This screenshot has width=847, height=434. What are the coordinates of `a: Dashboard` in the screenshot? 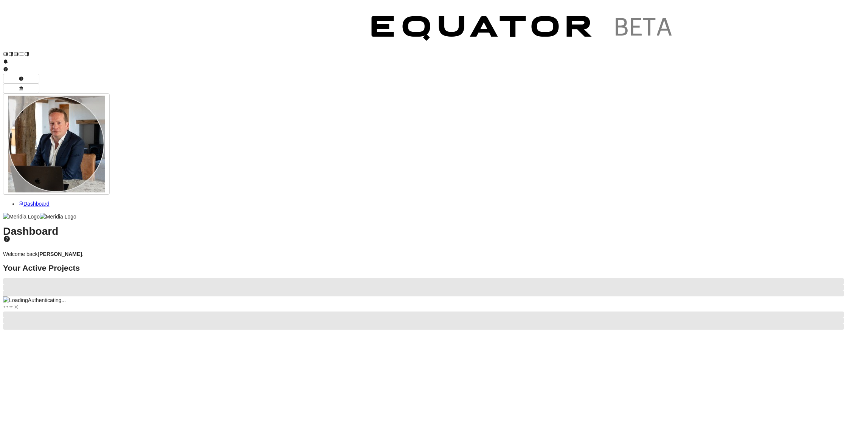 It's located at (34, 204).